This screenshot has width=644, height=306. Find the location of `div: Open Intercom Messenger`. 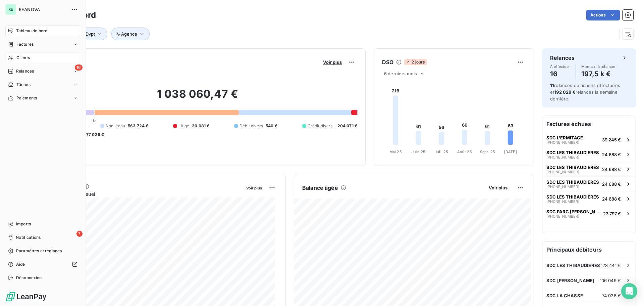

div: Open Intercom Messenger is located at coordinates (630, 292).